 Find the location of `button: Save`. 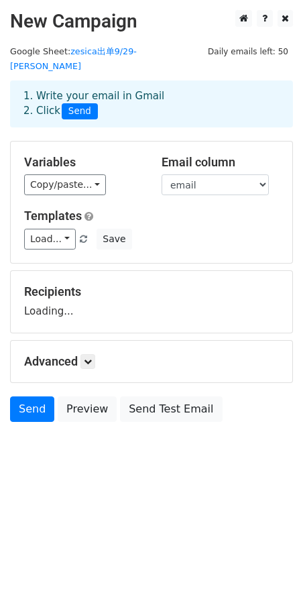

button: Save is located at coordinates (114, 239).